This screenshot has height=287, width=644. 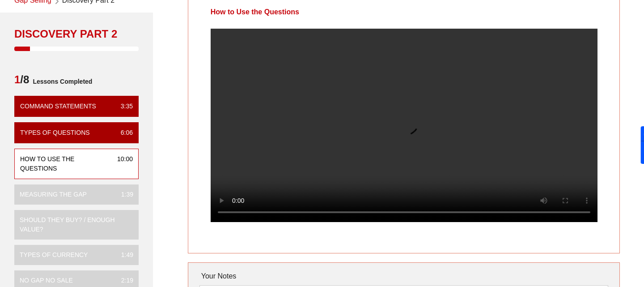 What do you see at coordinates (53, 195) in the screenshot?
I see `div: Measuring the Gap` at bounding box center [53, 195].